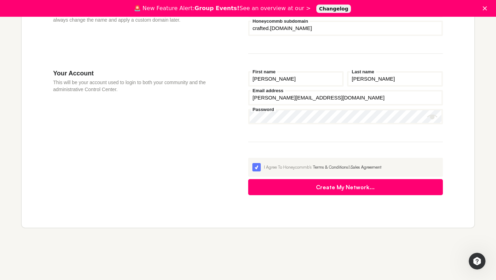 This screenshot has height=280, width=496. What do you see at coordinates (130, 73) in the screenshot?
I see `h3: Your Account` at bounding box center [130, 73].